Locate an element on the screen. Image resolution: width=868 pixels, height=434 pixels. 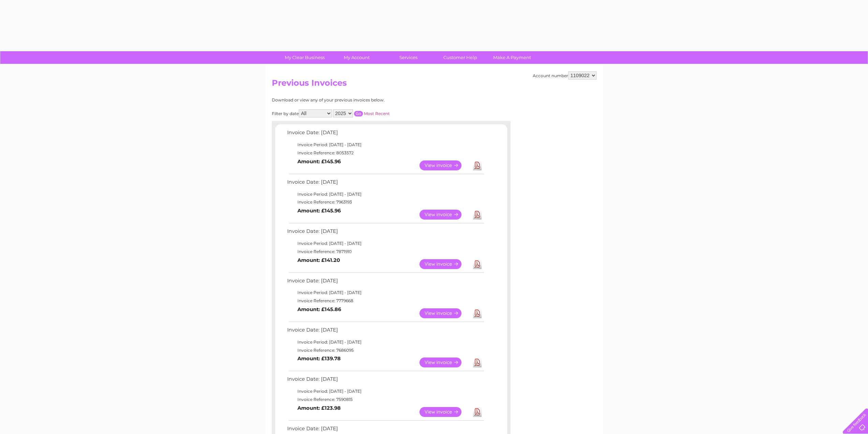
a: My Account is located at coordinates (357, 57).